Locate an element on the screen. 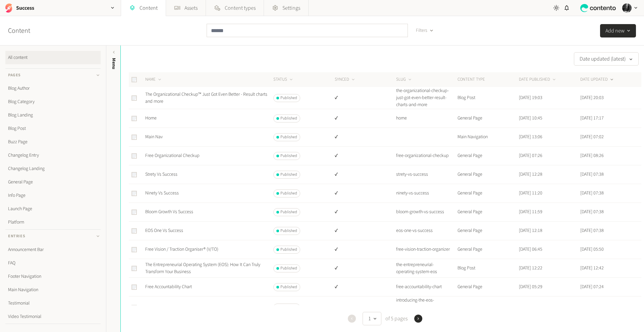 Image resolution: width=644 pixels, height=332 pixels. a: Buzz Page is located at coordinates (53, 142).